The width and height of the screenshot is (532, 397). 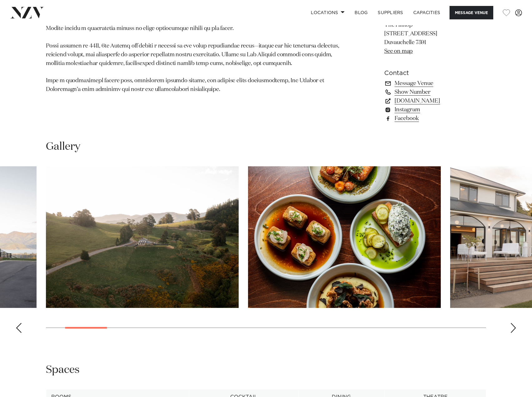 What do you see at coordinates (327, 13) in the screenshot?
I see `a: Locations` at bounding box center [327, 13].